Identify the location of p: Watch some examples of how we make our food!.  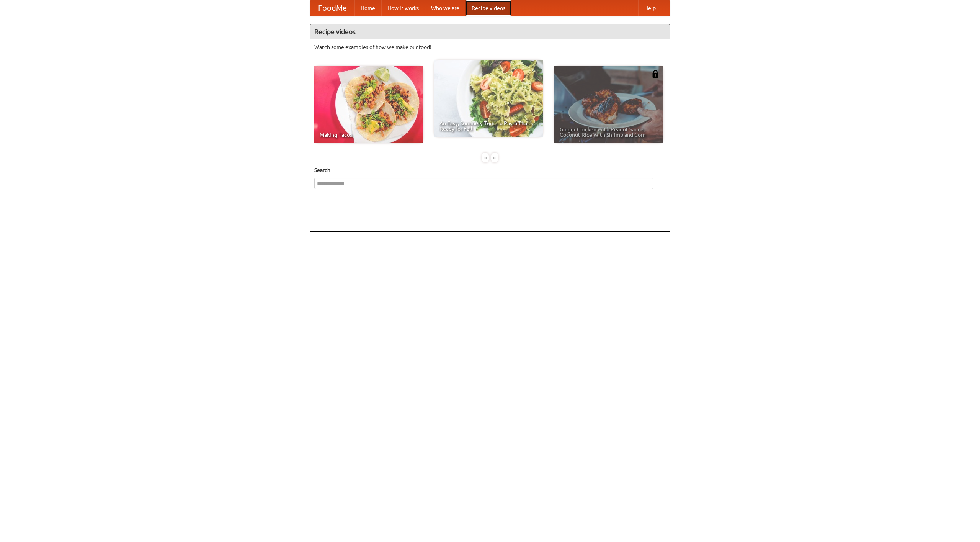
(490, 47).